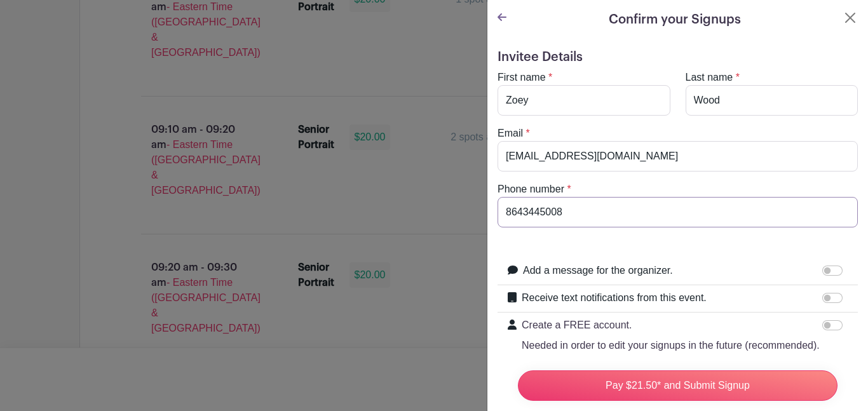  Describe the element at coordinates (522, 78) in the screenshot. I see `label: First name` at that location.